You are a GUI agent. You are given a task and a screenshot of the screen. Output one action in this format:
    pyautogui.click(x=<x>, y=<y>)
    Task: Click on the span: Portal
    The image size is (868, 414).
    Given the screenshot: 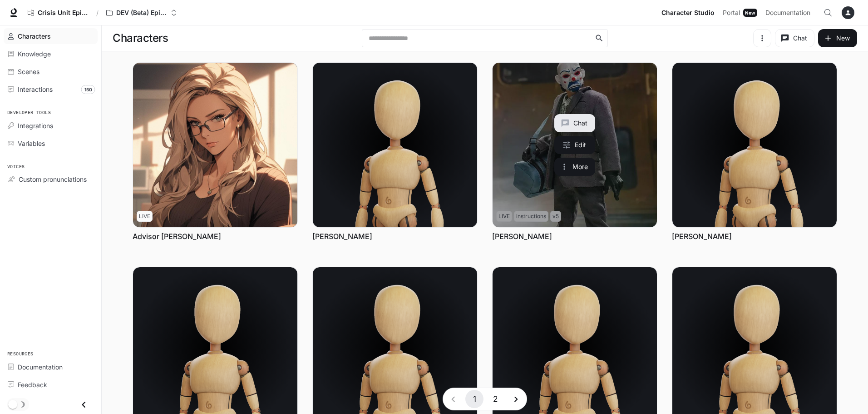 What is the action you would take?
    pyautogui.click(x=732, y=13)
    